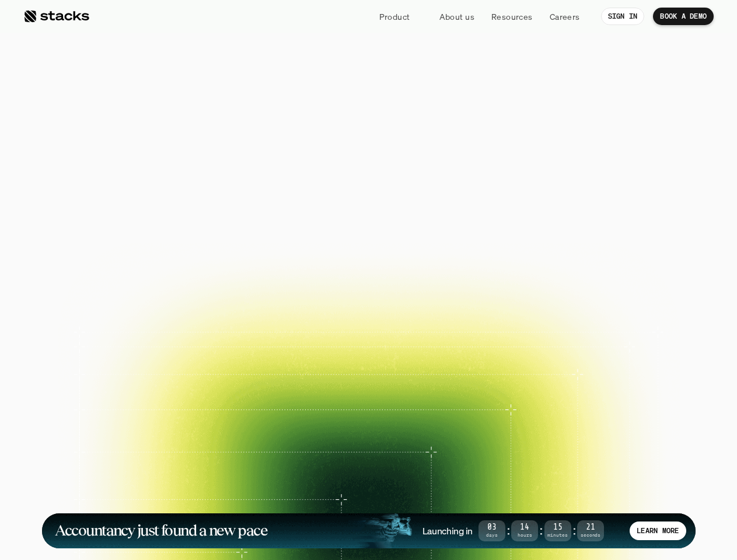 The height and width of the screenshot is (560, 737). I want to click on a: Careers, so click(565, 17).